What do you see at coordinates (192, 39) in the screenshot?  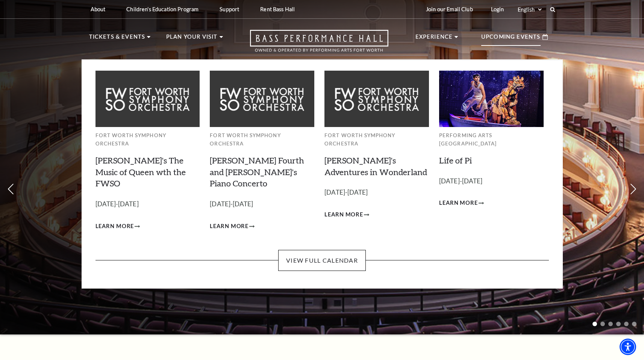 I see `p: Plan Your Visit` at bounding box center [192, 39].